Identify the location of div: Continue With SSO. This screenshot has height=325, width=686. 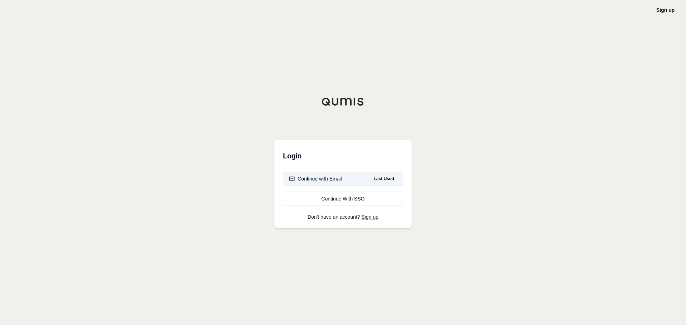
(343, 199).